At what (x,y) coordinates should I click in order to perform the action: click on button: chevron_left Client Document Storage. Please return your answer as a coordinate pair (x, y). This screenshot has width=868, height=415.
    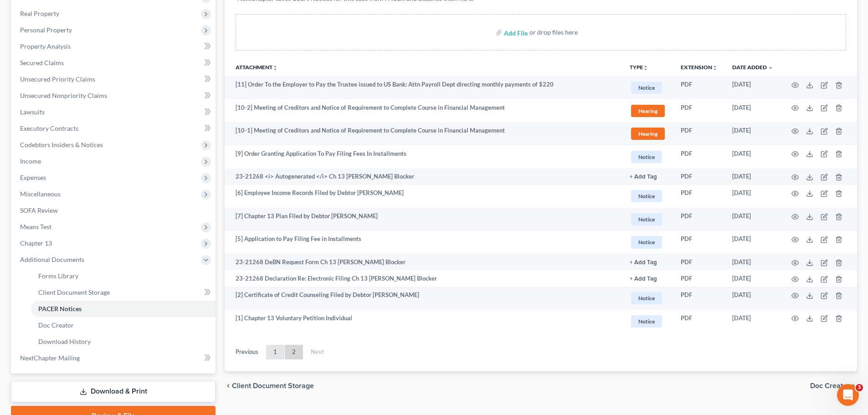
    Looking at the image, I should click on (269, 386).